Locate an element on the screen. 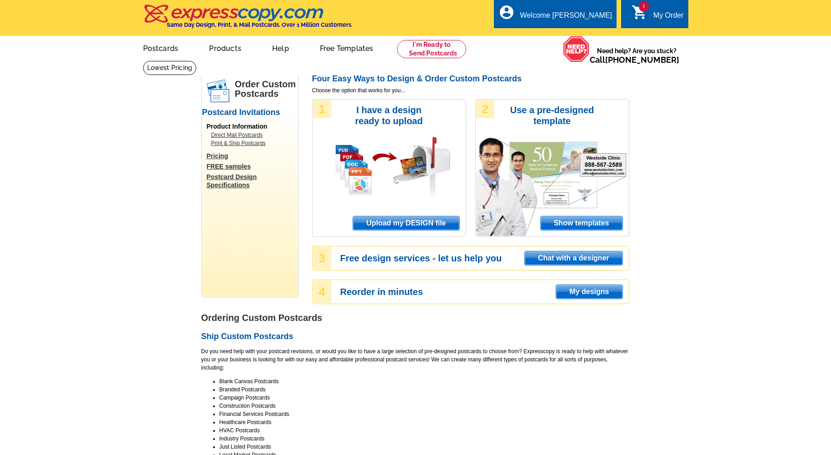 This screenshot has height=455, width=831. li: Blank Canvas Postcards is located at coordinates (424, 381).